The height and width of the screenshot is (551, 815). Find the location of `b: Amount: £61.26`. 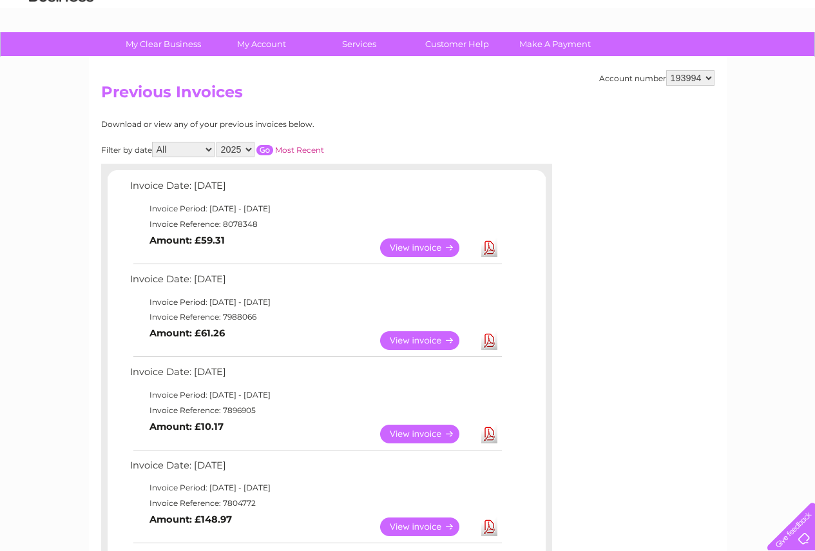

b: Amount: £61.26 is located at coordinates (187, 333).